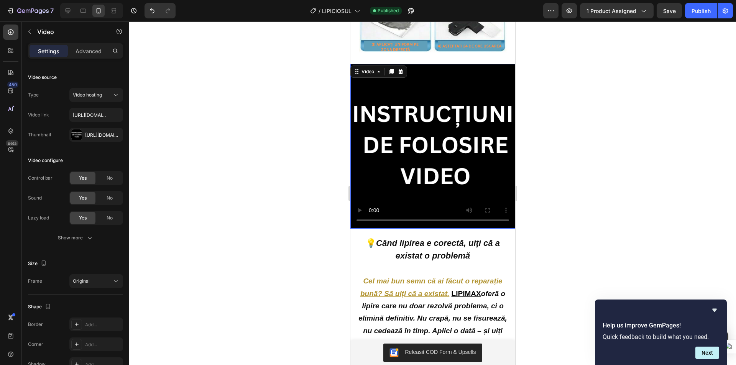  I want to click on div: Video, so click(17, 50).